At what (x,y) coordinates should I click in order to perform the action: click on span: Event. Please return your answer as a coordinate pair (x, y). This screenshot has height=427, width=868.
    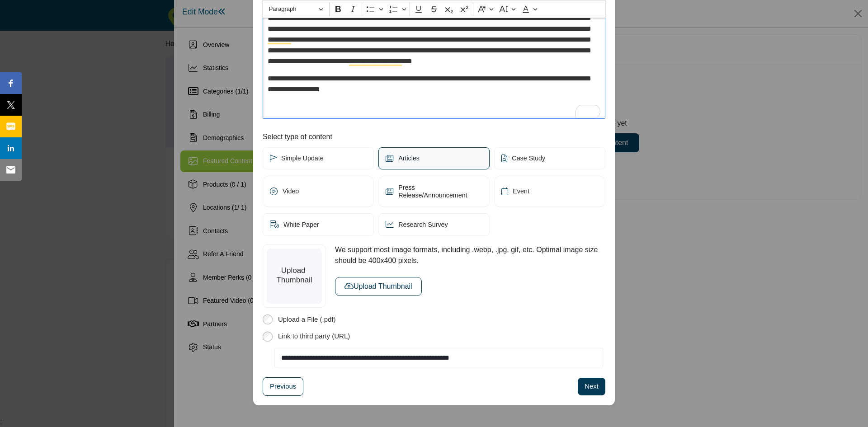
    Looking at the image, I should click on (520, 192).